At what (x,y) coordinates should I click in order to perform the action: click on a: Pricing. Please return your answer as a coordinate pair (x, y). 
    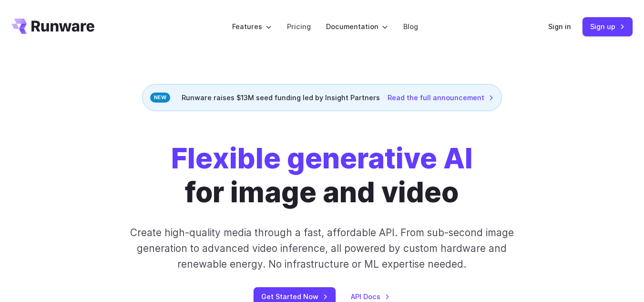
    Looking at the image, I should click on (299, 26).